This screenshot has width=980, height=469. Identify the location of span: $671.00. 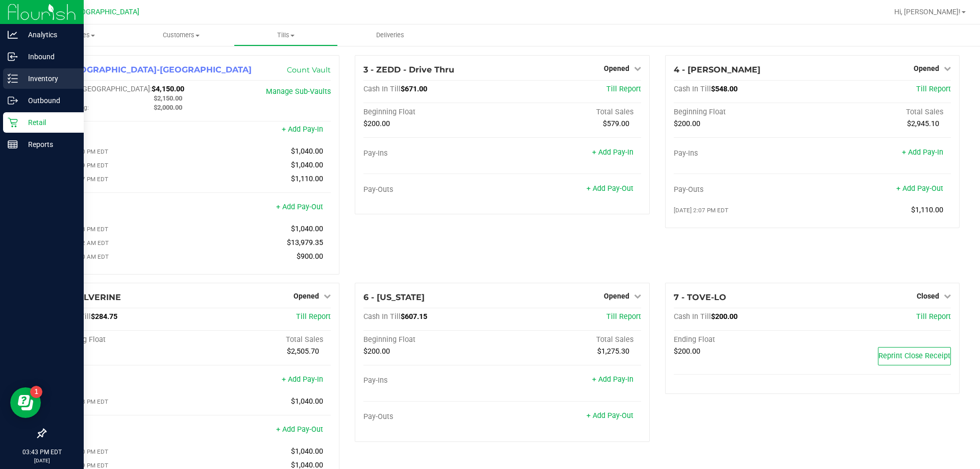
(414, 89).